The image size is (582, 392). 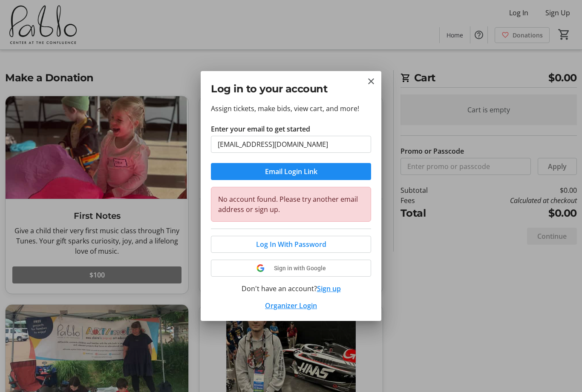 I want to click on button: Sign in with Google, so click(x=291, y=268).